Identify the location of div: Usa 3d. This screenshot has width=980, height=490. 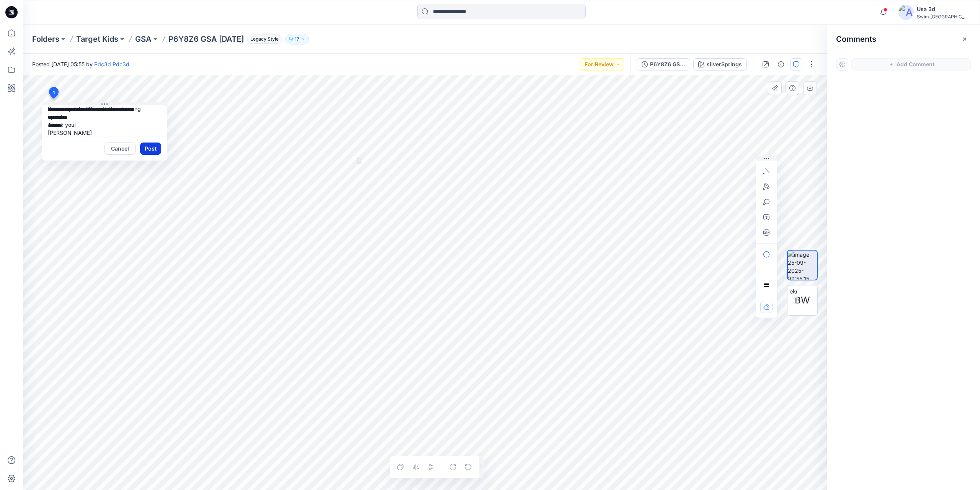
(944, 9).